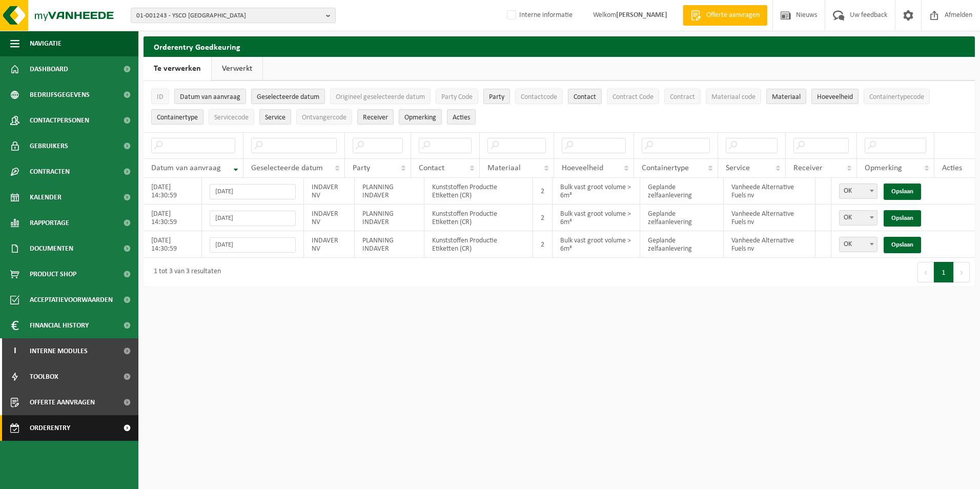 The height and width of the screenshot is (489, 980). What do you see at coordinates (15, 351) in the screenshot?
I see `span: I` at bounding box center [15, 351].